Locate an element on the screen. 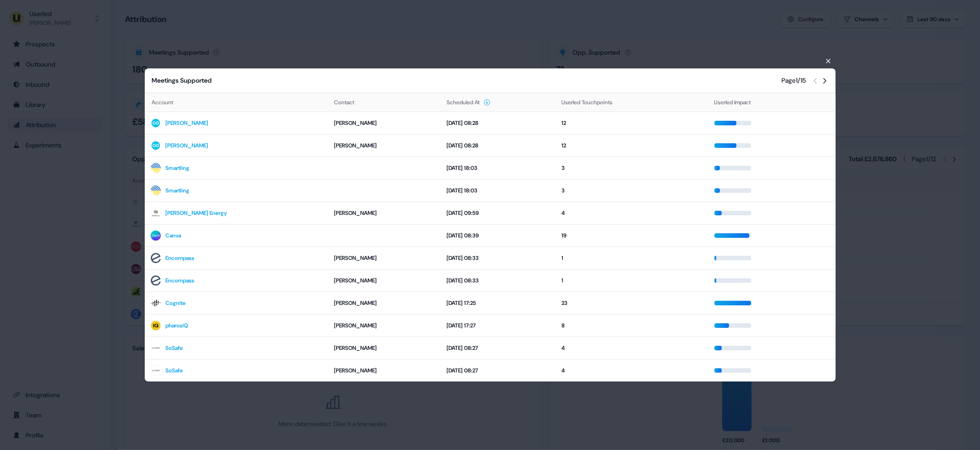 Image resolution: width=980 pixels, height=450 pixels. a: Cognite is located at coordinates (176, 303).